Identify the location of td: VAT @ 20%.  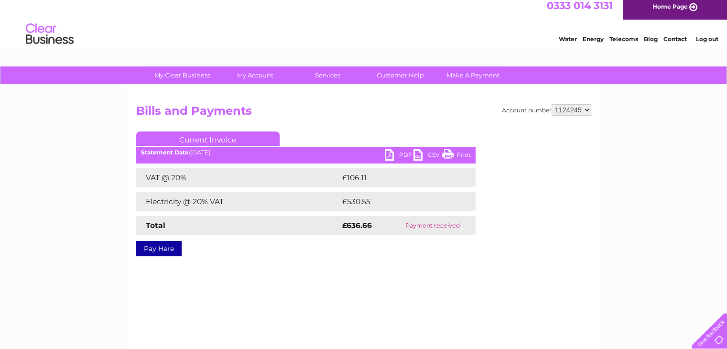
(238, 178).